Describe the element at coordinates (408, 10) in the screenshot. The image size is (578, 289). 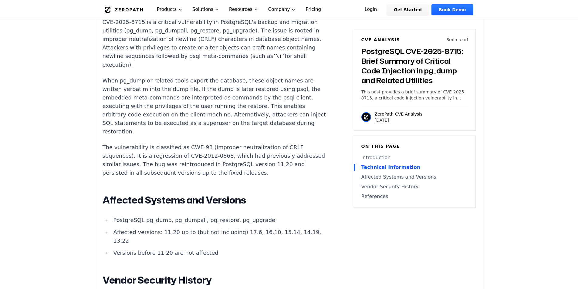
I see `a: Get Started` at that location.